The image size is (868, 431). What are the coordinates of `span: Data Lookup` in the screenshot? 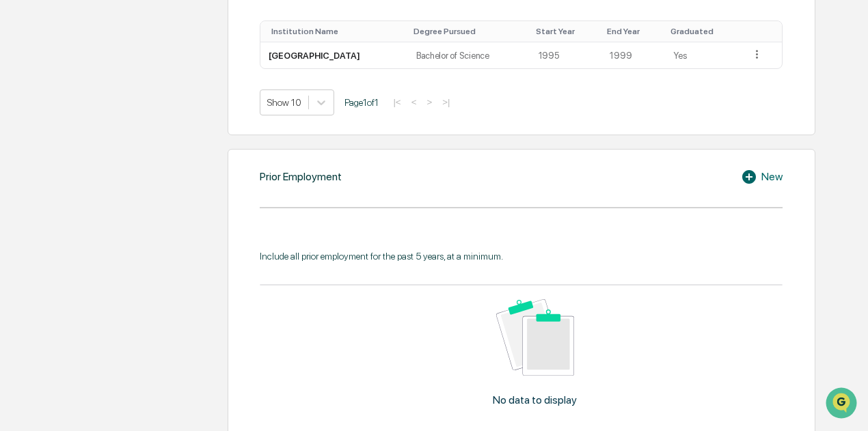 It's located at (56, 204).